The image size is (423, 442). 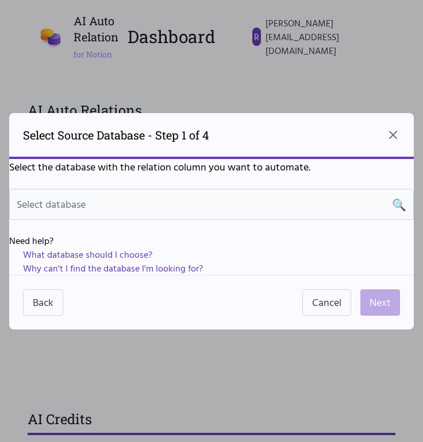 What do you see at coordinates (211, 241) in the screenshot?
I see `h3: Need help?` at bounding box center [211, 241].